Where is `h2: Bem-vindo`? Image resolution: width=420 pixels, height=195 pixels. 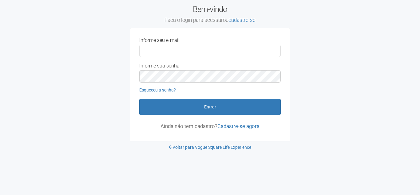
h2: Bem-vindo is located at coordinates (210, 14).